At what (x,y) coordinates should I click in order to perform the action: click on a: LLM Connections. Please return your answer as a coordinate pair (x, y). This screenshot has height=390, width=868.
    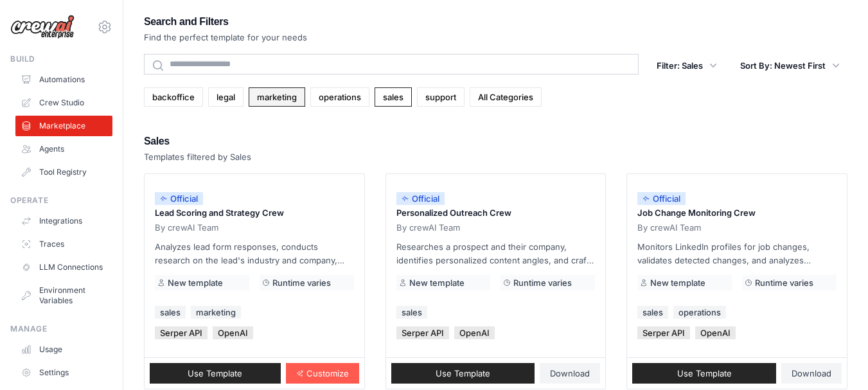
    Looking at the image, I should click on (63, 267).